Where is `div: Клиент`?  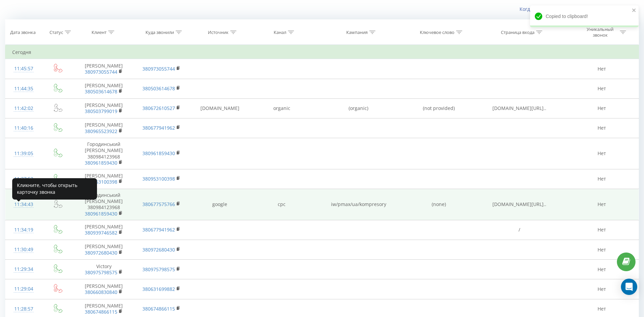
div: Клиент is located at coordinates (99, 32).